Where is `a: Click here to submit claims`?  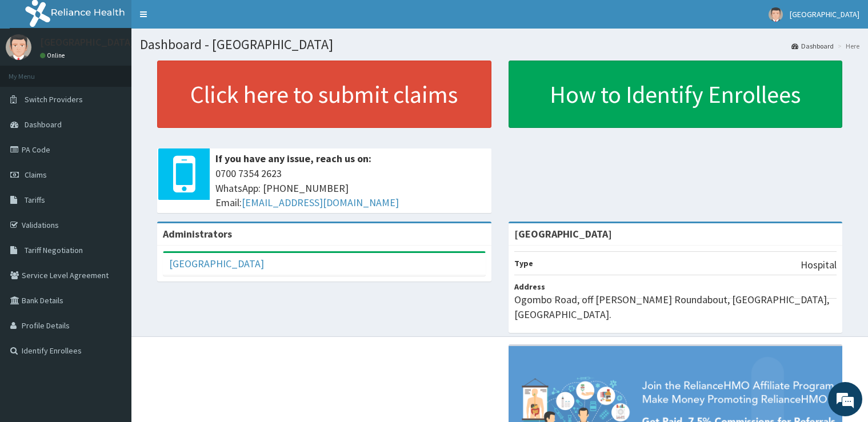
a: Click here to submit claims is located at coordinates (324, 94).